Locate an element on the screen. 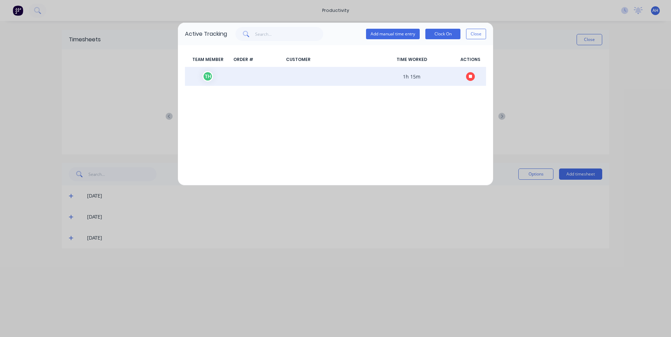 Image resolution: width=671 pixels, height=337 pixels. span: CUSTOMER is located at coordinates (326, 60).